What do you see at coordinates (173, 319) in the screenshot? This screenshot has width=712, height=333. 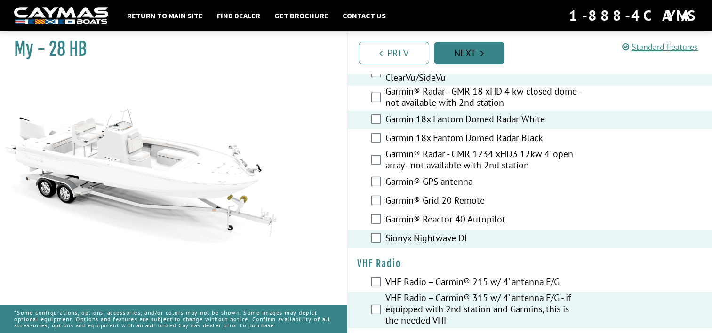 I see `p: *Some configurations, options, accessories, and/or colors may not be shown. Some images may depic...` at bounding box center [173, 319].